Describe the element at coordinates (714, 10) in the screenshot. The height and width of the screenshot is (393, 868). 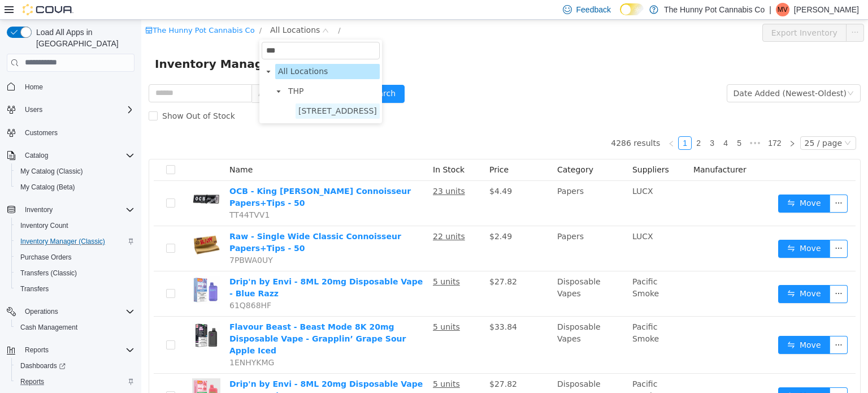
I see `p: The Hunny Pot Cannabis Co` at that location.